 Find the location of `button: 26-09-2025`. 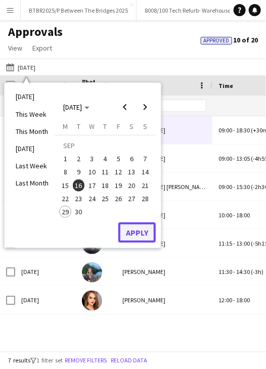

button: 26-09-2025 is located at coordinates (118, 199).